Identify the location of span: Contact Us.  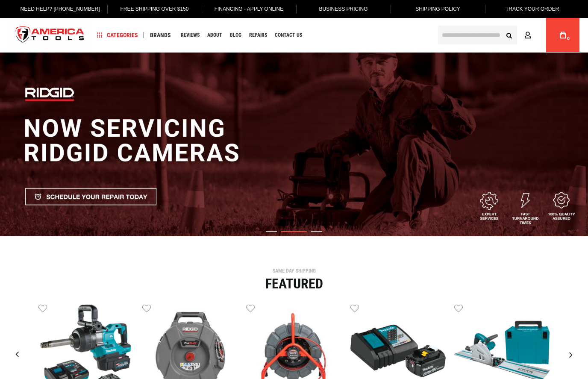
(288, 35).